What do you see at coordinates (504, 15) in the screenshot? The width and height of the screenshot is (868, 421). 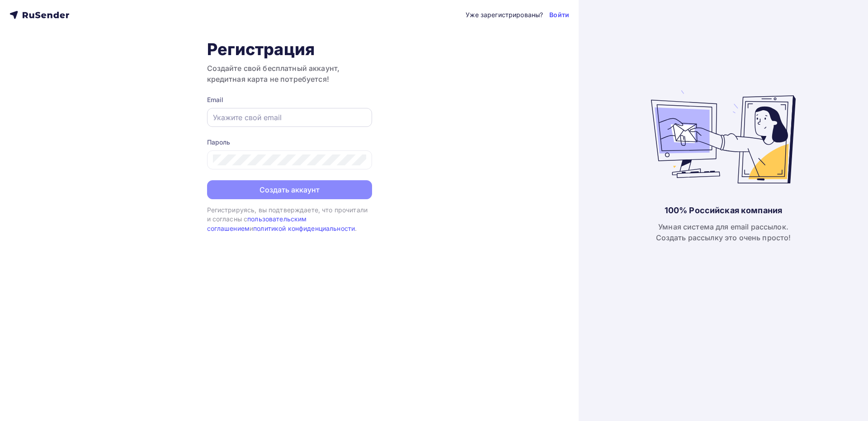 I see `div: Уже зарегистрированы?` at bounding box center [504, 15].